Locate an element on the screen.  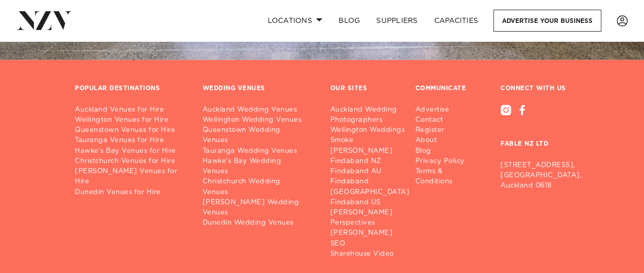
a: Tauranga Venues for Hire is located at coordinates (130, 141).